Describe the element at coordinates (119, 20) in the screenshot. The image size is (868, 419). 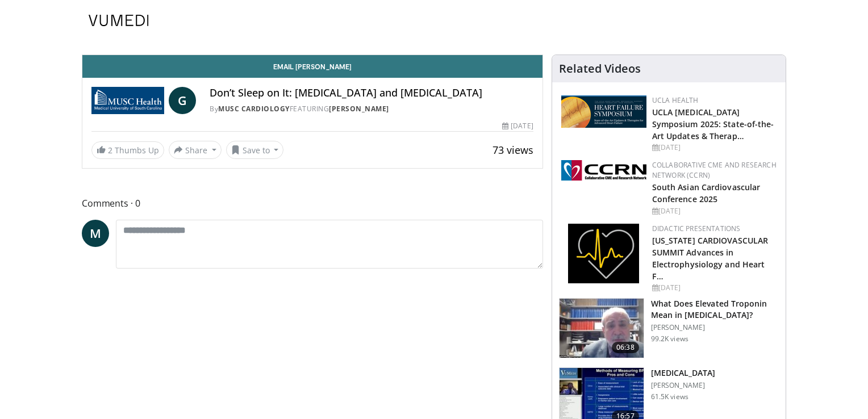
I see `img: VuMedi Logo` at that location.